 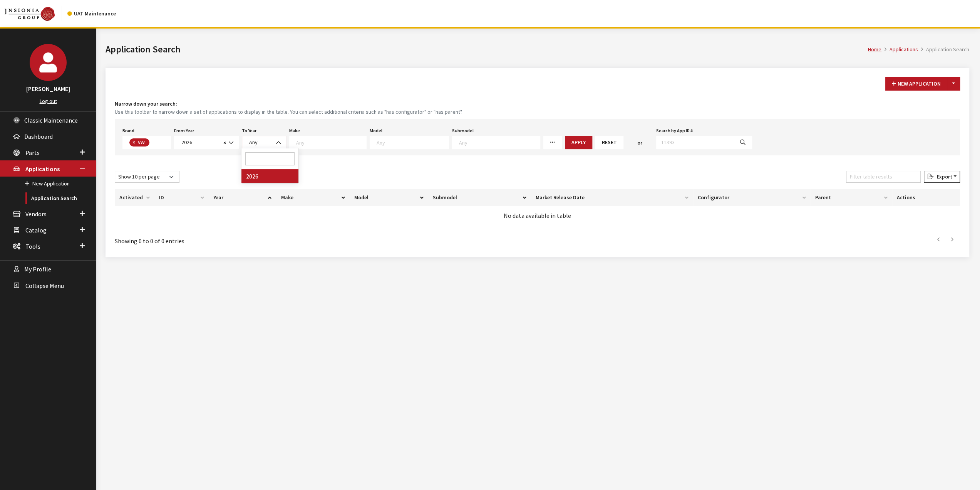 What do you see at coordinates (926, 197) in the screenshot?
I see `th: Actions` at bounding box center [926, 197].